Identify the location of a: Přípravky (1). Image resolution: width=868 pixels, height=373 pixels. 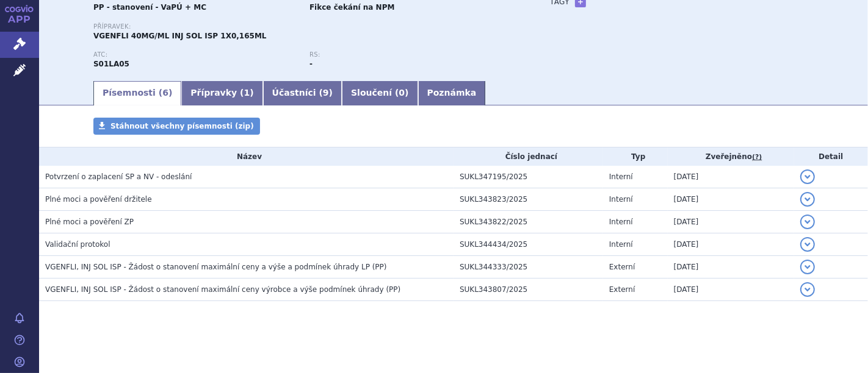
(222, 94).